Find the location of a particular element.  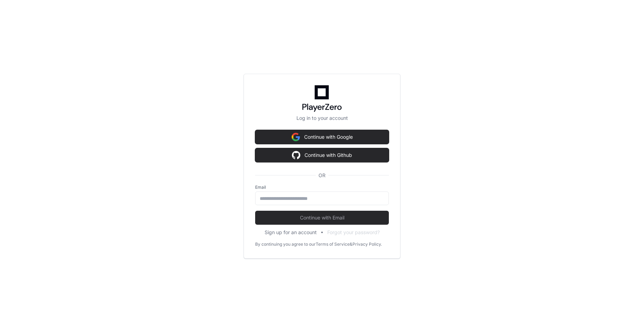

button: Continue with Github is located at coordinates (322, 155).